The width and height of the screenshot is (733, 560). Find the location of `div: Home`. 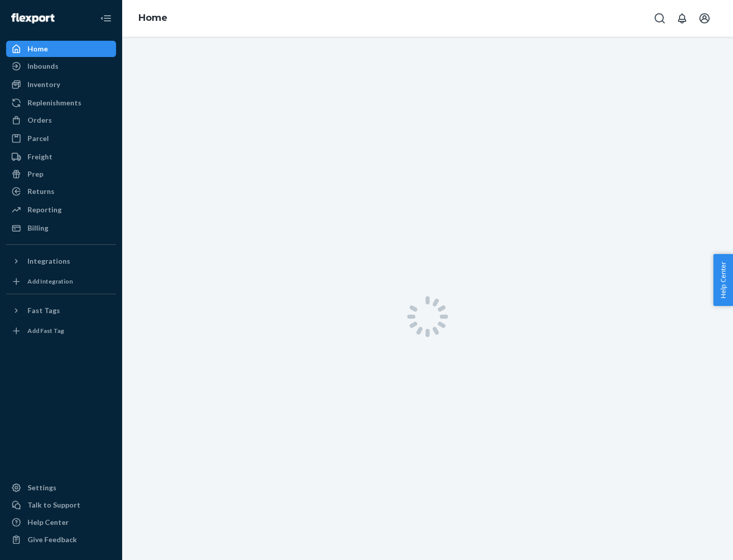

div: Home is located at coordinates (38, 49).